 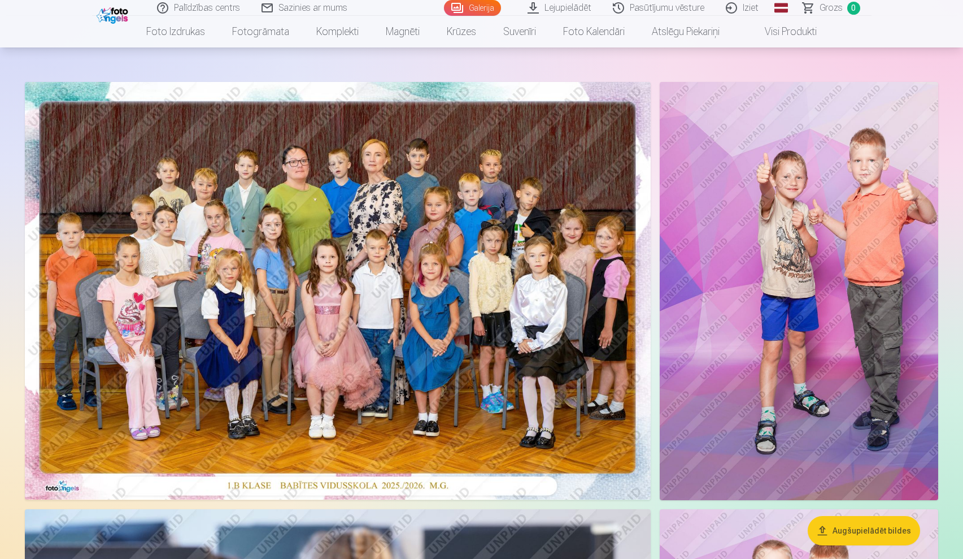 What do you see at coordinates (403, 32) in the screenshot?
I see `a: Magnēti` at bounding box center [403, 32].